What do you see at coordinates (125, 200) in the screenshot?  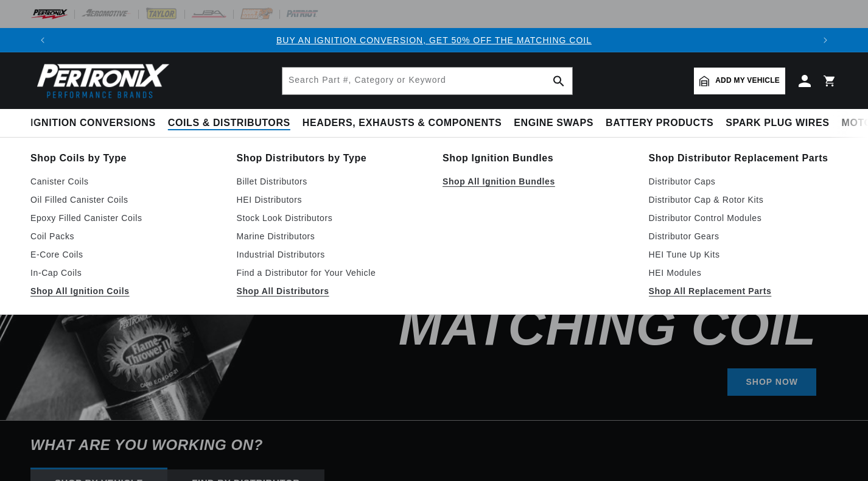 I see `a: Oil Filled Canister Coils` at bounding box center [125, 200].